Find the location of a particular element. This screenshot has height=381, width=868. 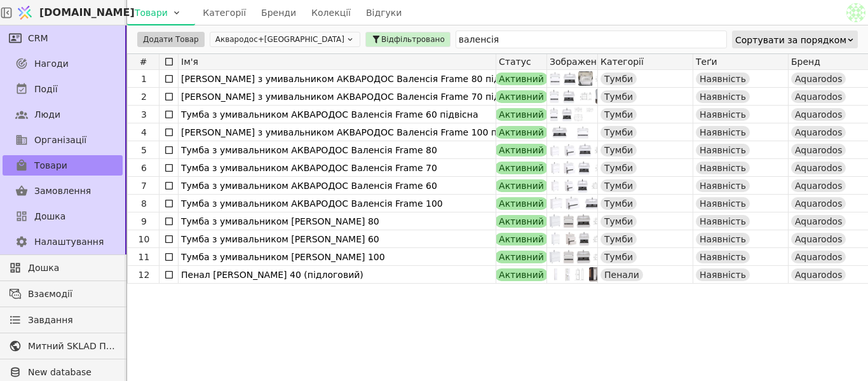

span: Статус is located at coordinates (514, 62).